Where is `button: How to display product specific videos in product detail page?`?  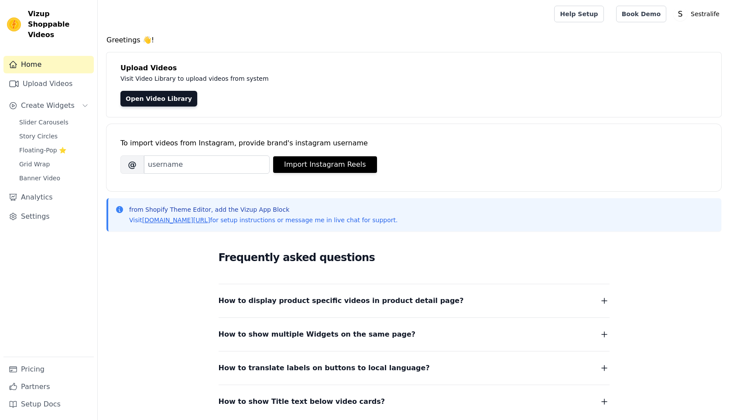 button: How to display product specific videos in product detail page? is located at coordinates (414, 301).